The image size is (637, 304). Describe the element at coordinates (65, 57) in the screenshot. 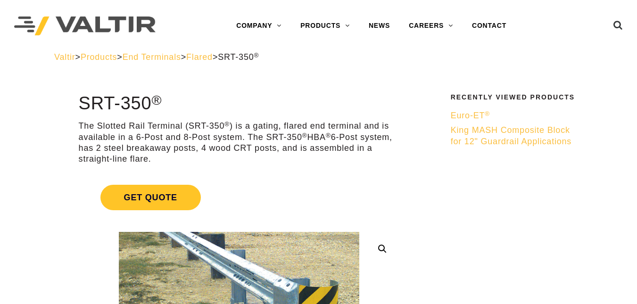

I see `span: Valtir` at that location.